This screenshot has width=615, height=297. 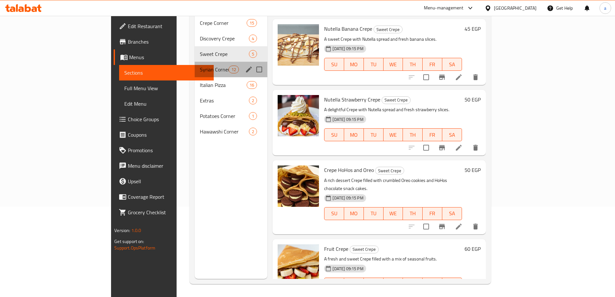 What do you see at coordinates (135, 248) in the screenshot?
I see `a: Support.OpsPlatform` at bounding box center [135, 248].